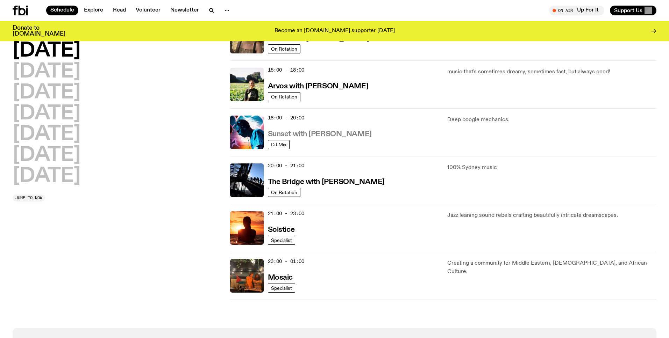  I want to click on a: Volunteer, so click(148, 10).